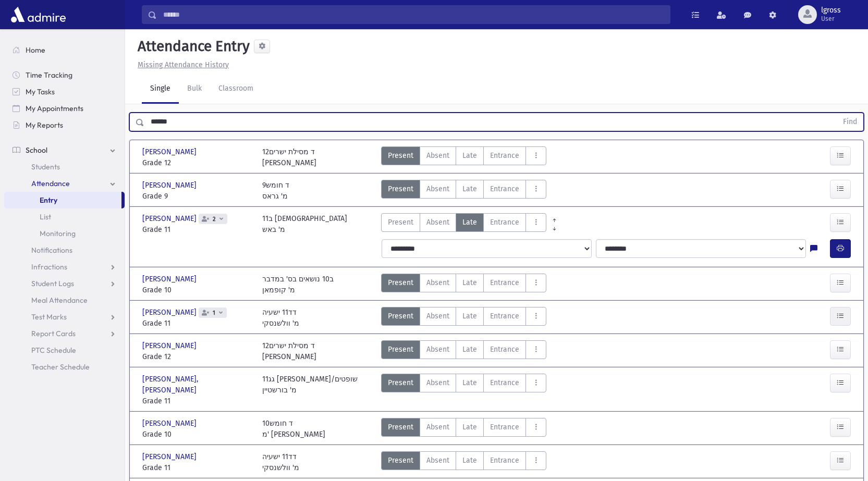 The width and height of the screenshot is (868, 481). I want to click on a: Students, so click(64, 167).